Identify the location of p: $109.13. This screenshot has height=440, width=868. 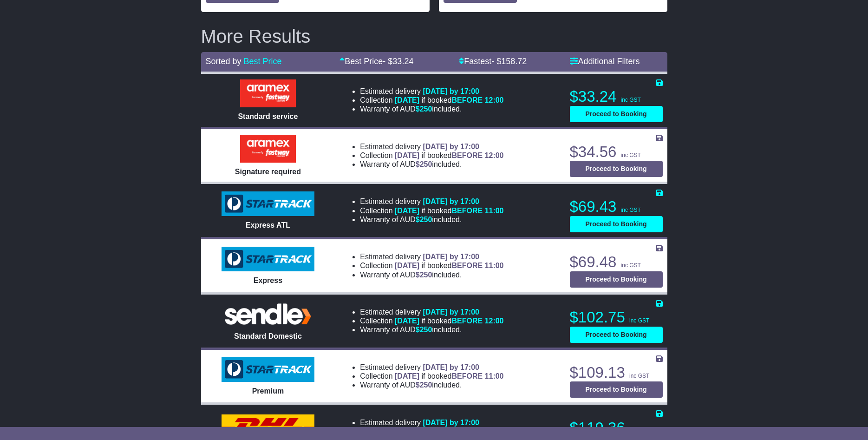
(616, 373).